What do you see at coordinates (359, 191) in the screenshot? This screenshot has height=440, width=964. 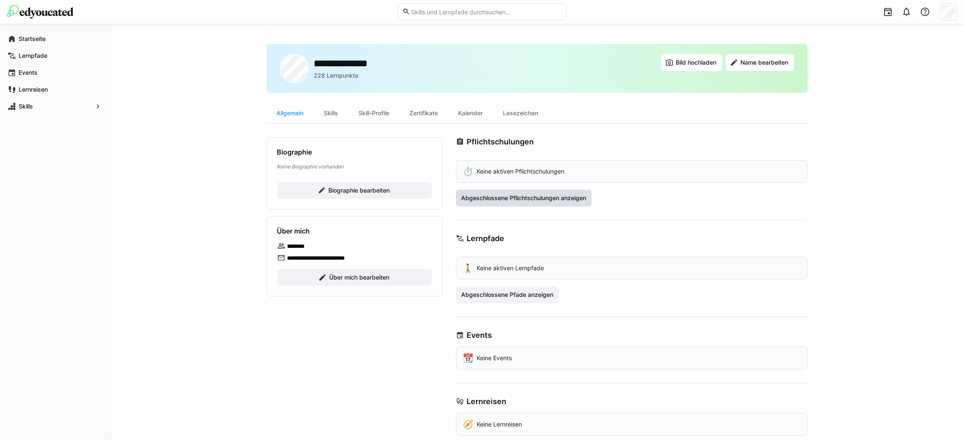 I see `span: Biographie bearbeiten` at bounding box center [359, 191].